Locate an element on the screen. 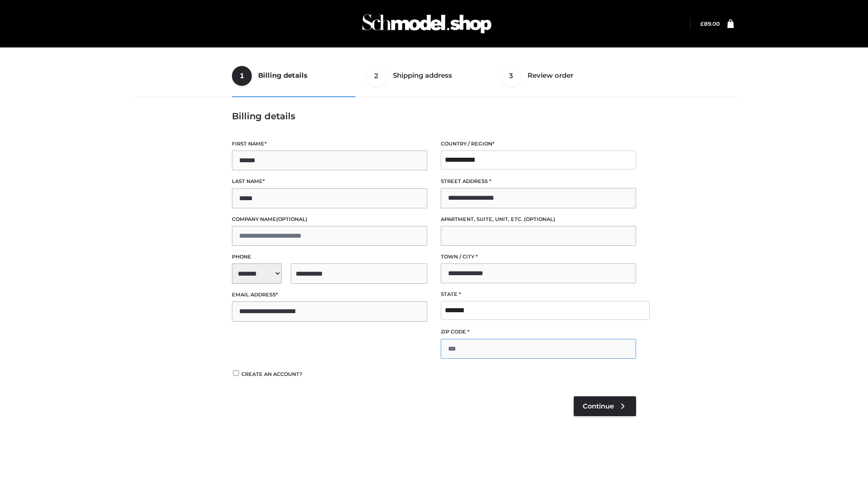 This screenshot has width=868, height=488. label: Email address is located at coordinates (329, 295).